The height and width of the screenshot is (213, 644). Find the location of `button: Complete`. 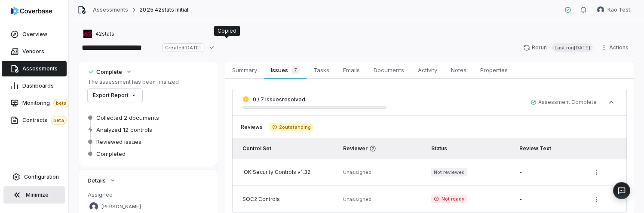

button: Complete is located at coordinates (110, 72).